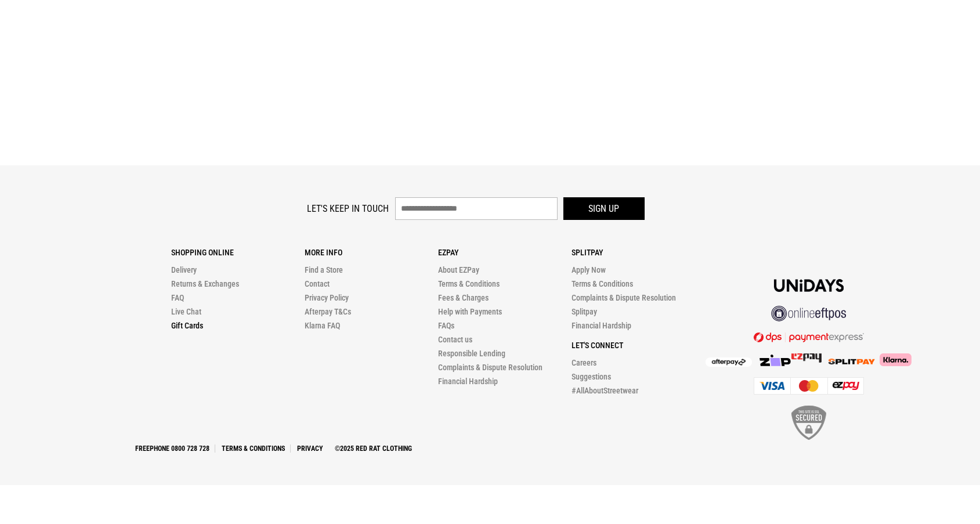  Describe the element at coordinates (809, 423) in the screenshot. I see `img: SSL` at that location.